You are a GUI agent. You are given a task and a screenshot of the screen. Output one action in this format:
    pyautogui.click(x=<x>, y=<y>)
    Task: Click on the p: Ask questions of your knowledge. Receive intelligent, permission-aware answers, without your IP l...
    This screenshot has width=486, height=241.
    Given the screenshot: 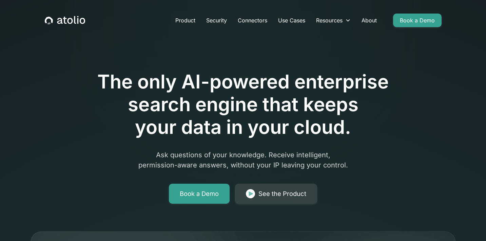 What is the action you would take?
    pyautogui.click(x=243, y=160)
    